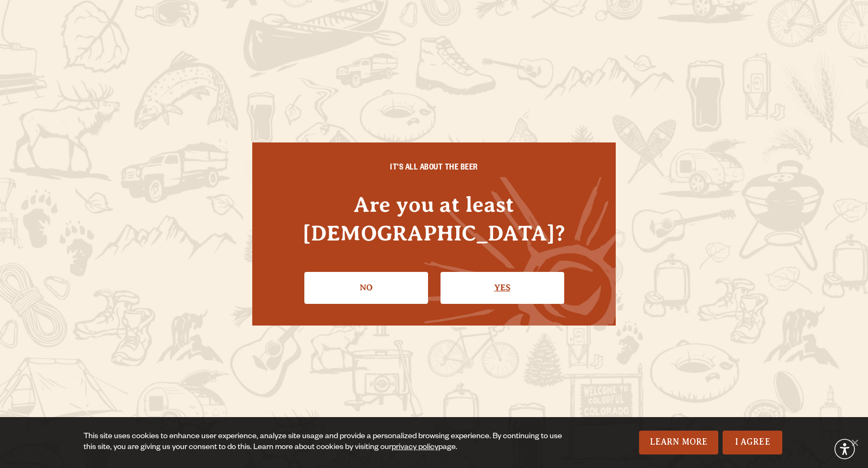 This screenshot has width=868, height=468. Describe the element at coordinates (752, 443) in the screenshot. I see `a: I Agree` at that location.